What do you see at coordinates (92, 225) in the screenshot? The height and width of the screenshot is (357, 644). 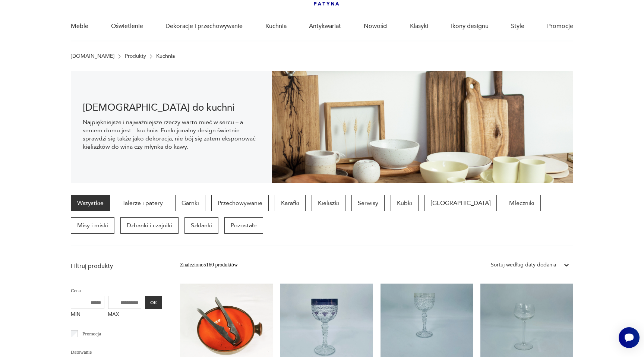 I see `a: Misy i miski` at bounding box center [92, 225].